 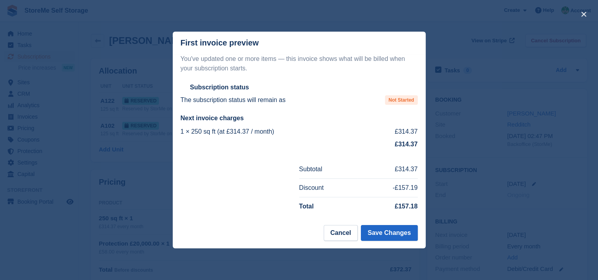 I want to click on strong: £157.18, so click(x=406, y=206).